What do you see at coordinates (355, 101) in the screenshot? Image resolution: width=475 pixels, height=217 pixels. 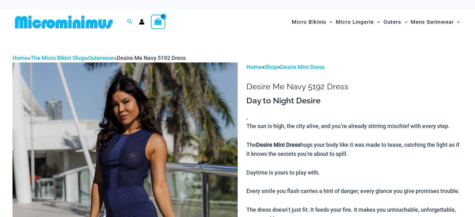 I see `h3: Day to Night Desire` at bounding box center [355, 101].